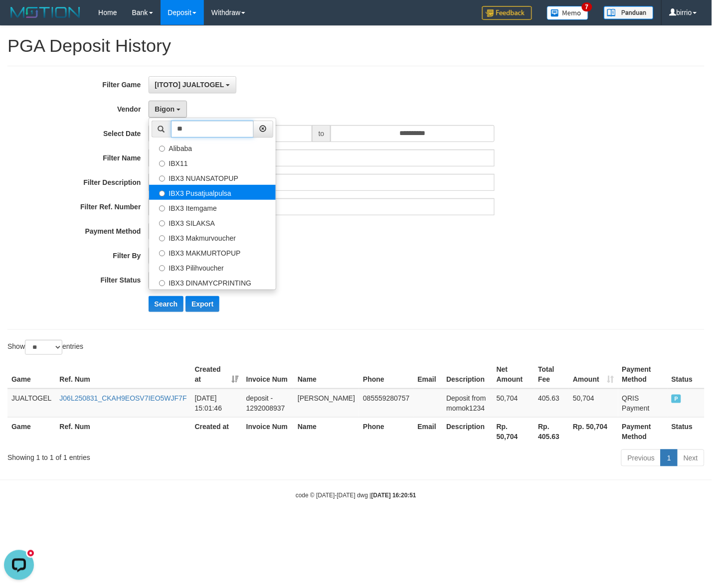 The height and width of the screenshot is (588, 712). What do you see at coordinates (217, 431) in the screenshot?
I see `th: Created at` at bounding box center [217, 431].